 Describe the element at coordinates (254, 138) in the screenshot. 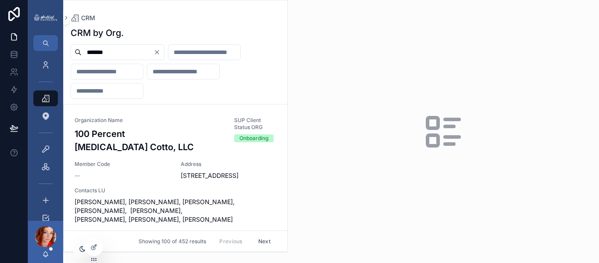

I see `div: Onboarding` at that location.